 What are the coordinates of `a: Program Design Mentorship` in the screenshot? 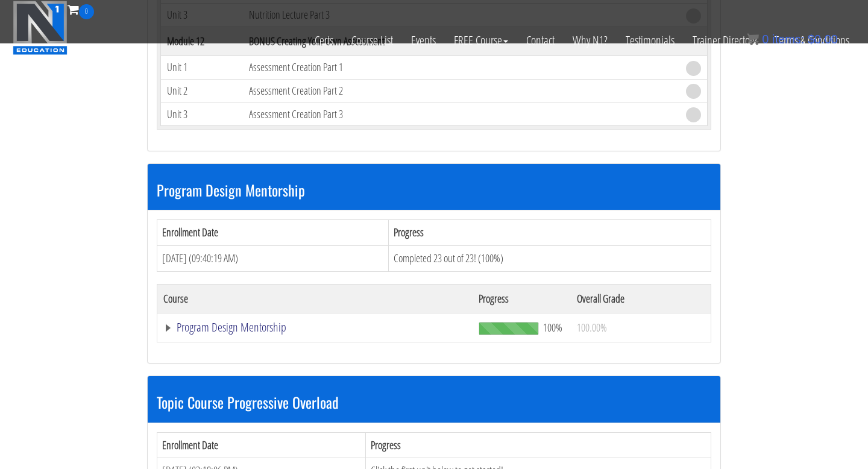 It's located at (315, 327).